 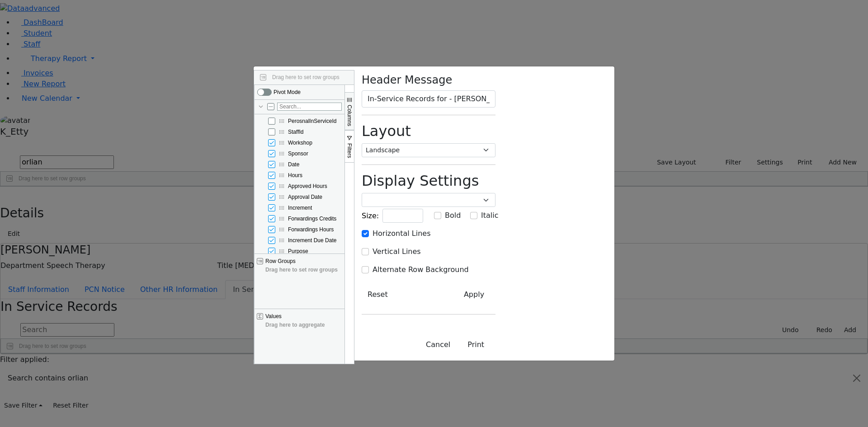 I want to click on span: Sponsor, so click(x=298, y=154).